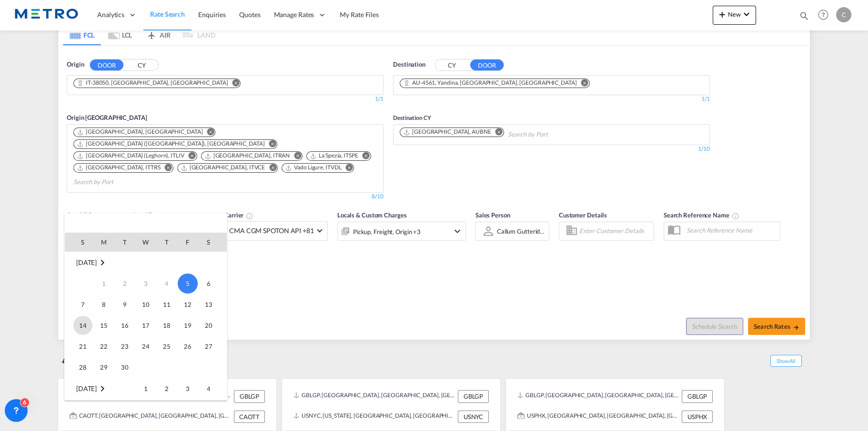 The image size is (868, 431). What do you see at coordinates (79, 368) in the screenshot?
I see `td: Sunday September 28 2025` at bounding box center [79, 368].